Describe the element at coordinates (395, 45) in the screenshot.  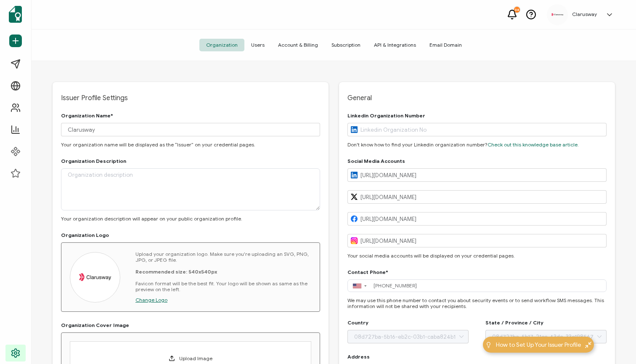
I see `span: API & Integrations` at that location.